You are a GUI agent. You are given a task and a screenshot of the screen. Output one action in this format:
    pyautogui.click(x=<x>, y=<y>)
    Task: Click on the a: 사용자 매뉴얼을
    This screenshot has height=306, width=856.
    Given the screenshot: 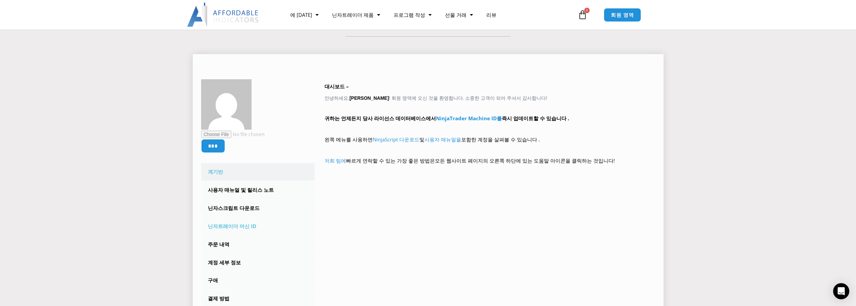 What is the action you would take?
    pyautogui.click(x=442, y=140)
    